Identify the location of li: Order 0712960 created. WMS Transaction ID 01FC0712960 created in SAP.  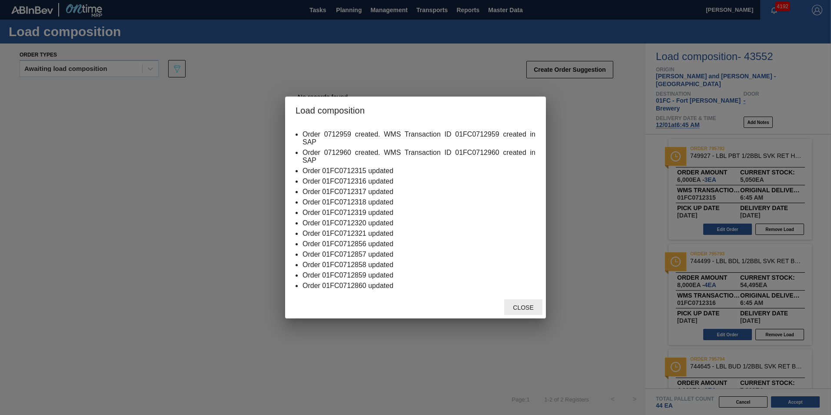
(419, 157).